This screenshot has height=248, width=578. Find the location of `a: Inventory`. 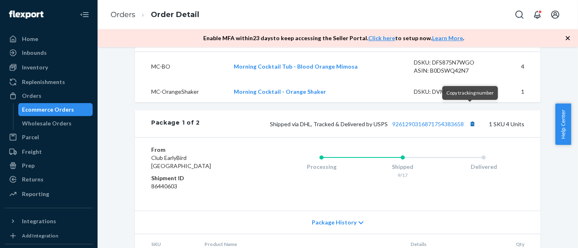

a: Inventory is located at coordinates (49, 67).